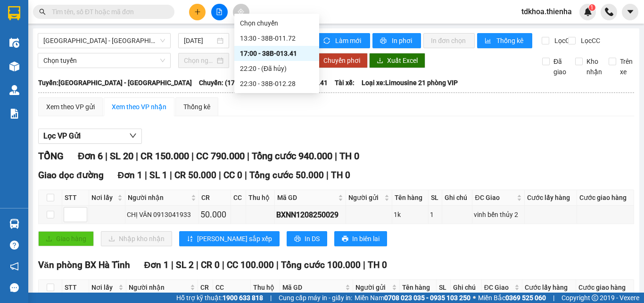 Image resolution: width=644 pixels, height=303 pixels. What do you see at coordinates (215, 197) in the screenshot?
I see `th: CR` at bounding box center [215, 197].